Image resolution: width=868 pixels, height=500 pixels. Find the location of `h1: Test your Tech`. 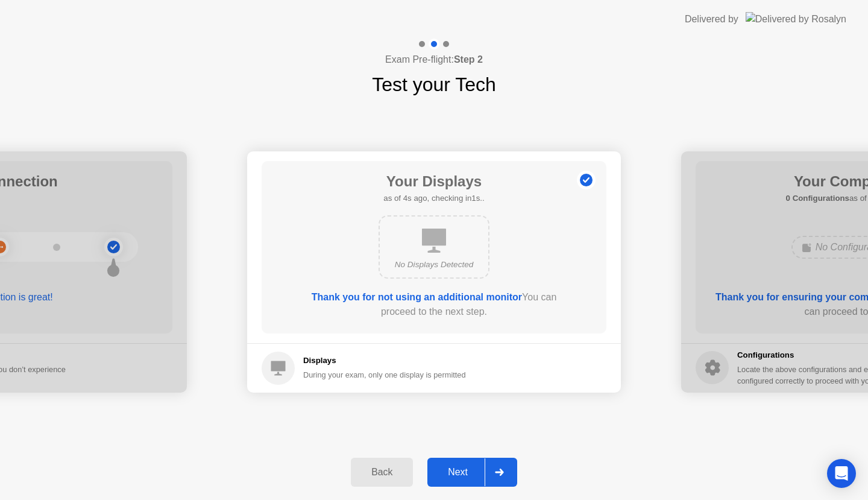

h1: Test your Tech is located at coordinates (434, 84).